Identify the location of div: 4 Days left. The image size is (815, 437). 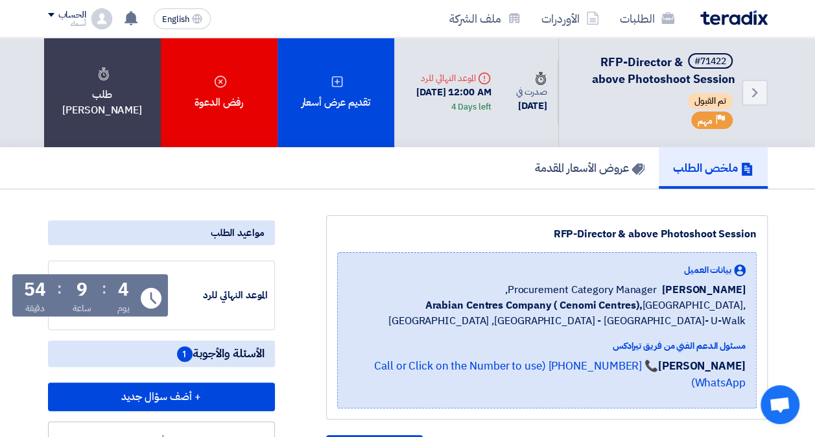
(470, 107).